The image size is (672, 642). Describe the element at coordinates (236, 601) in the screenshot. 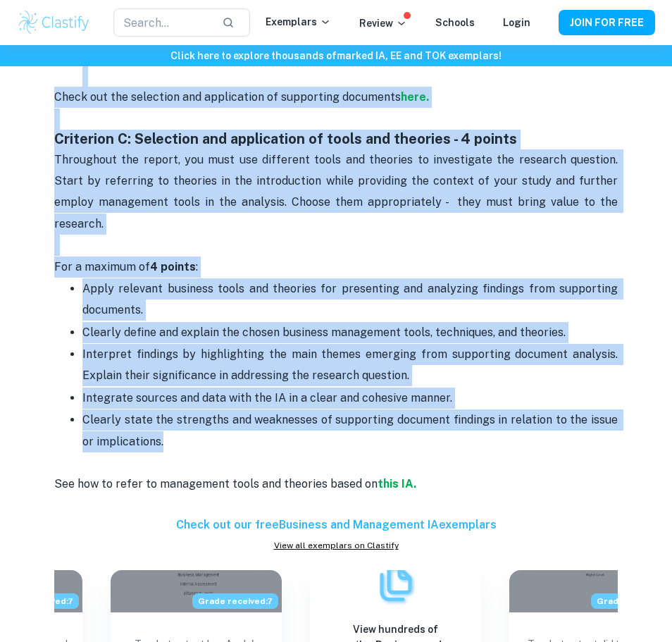

I see `span: Grade received: 7` at that location.